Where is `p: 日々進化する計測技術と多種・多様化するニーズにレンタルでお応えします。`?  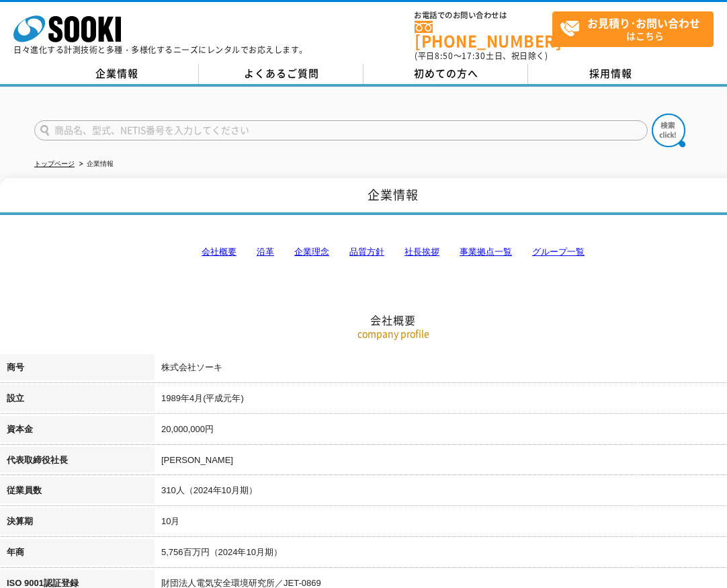
p: 日々進化する計測技術と多種・多様化するニーズにレンタルでお応えします。 is located at coordinates (160, 49).